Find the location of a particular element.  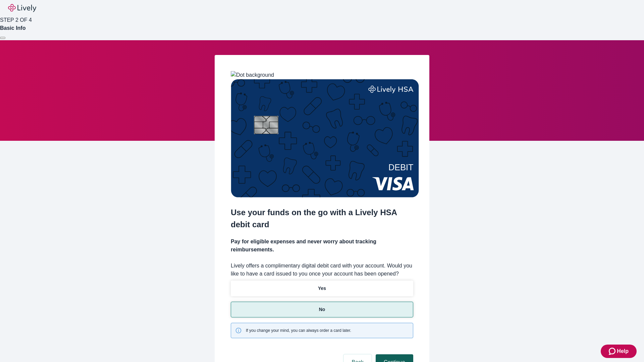

button: No is located at coordinates (322, 310).